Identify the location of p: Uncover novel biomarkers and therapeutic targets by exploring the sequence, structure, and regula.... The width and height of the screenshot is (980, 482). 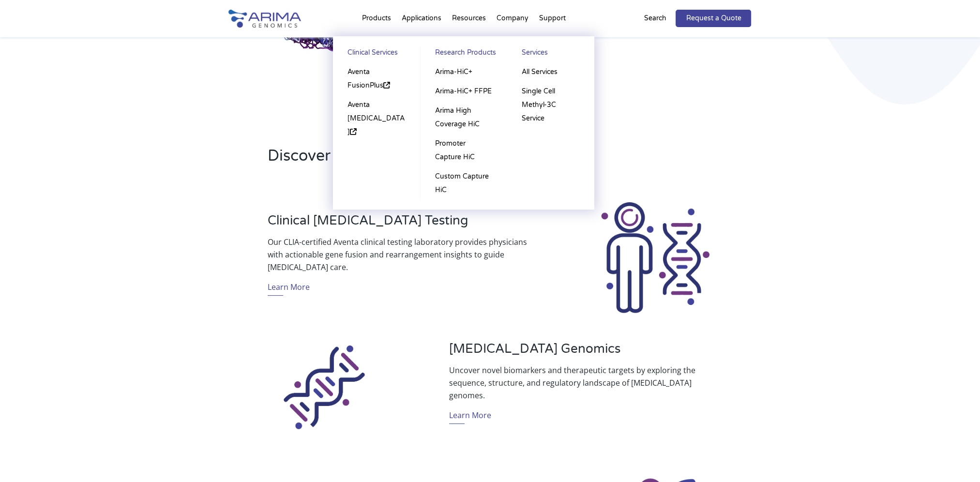
(581, 383).